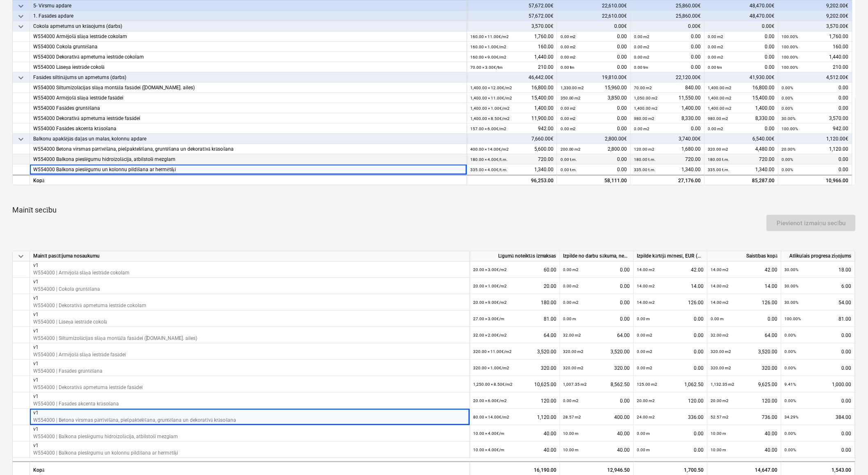 The width and height of the screenshot is (868, 475). Describe the element at coordinates (21, 16) in the screenshot. I see `span: keyboard_arrow_down` at that location.